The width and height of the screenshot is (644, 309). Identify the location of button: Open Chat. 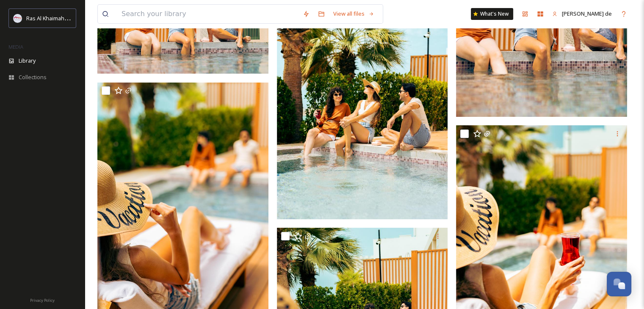
(619, 284).